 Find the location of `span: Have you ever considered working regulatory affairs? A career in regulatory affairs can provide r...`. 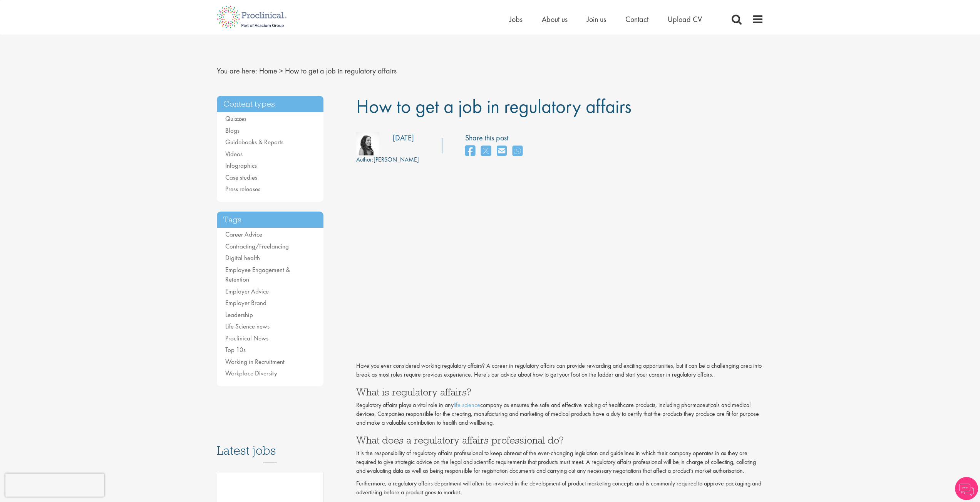

span: Have you ever considered working regulatory affairs? A career in regulatory affairs can provide r... is located at coordinates (559, 370).